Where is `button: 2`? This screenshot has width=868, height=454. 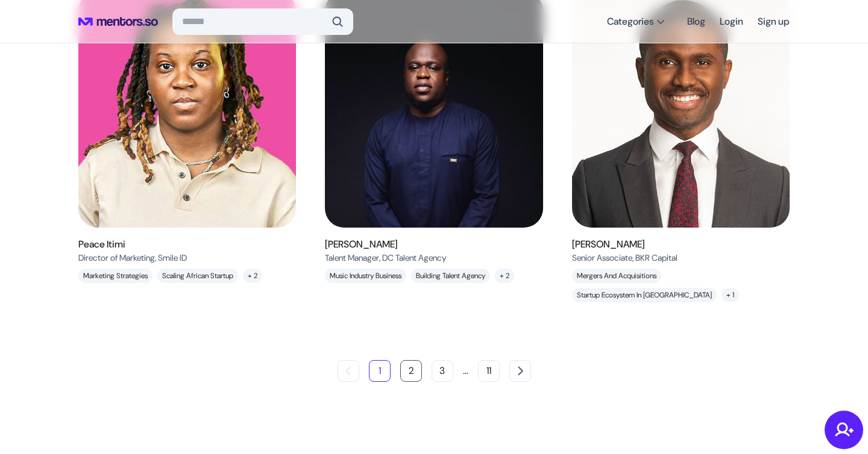
button: 2 is located at coordinates (411, 371).